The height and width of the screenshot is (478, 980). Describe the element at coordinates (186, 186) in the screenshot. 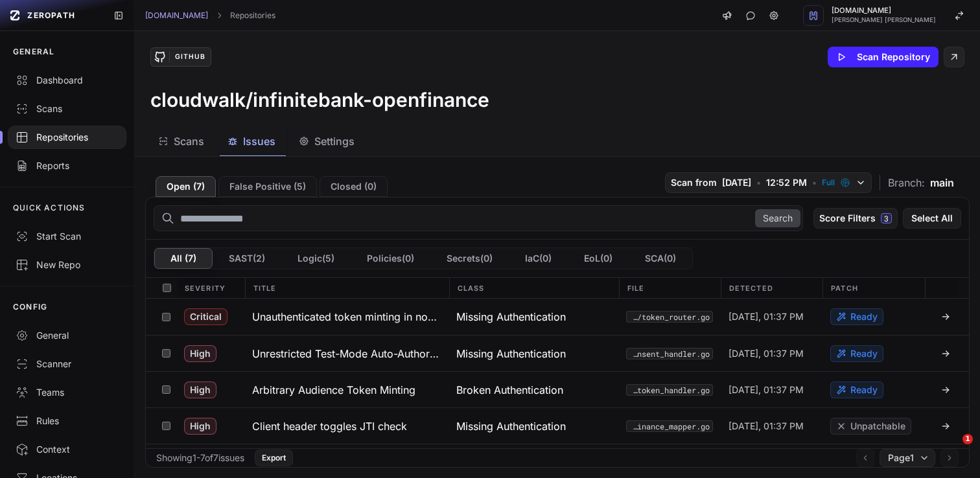

I see `button: Open (7)` at that location.